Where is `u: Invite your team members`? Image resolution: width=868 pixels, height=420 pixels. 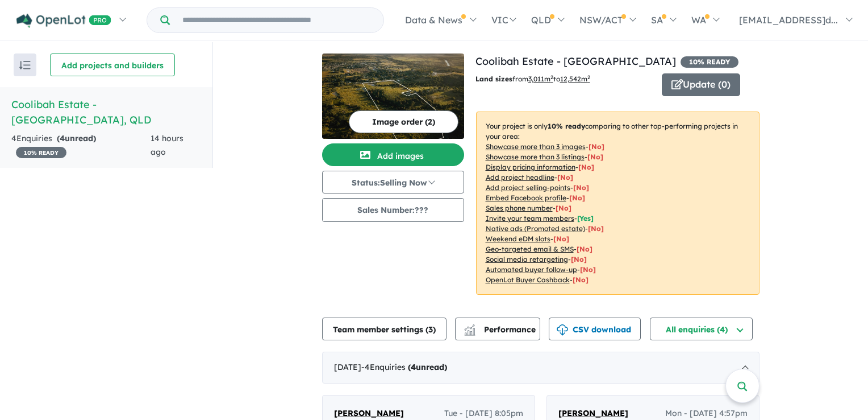 u: Invite your team members is located at coordinates (530, 218).